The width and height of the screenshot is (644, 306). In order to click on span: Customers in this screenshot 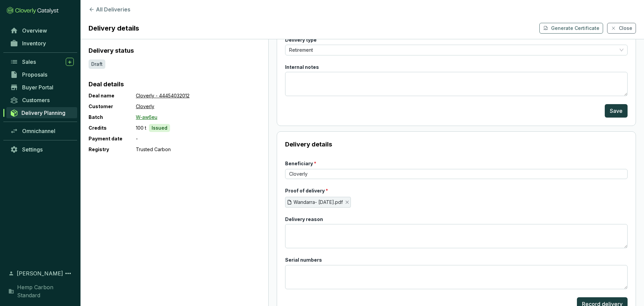, I will do `click(36, 100)`.